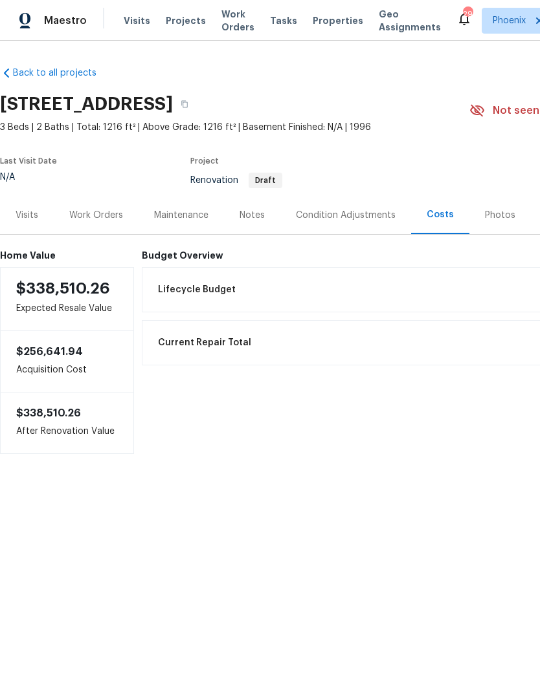 The height and width of the screenshot is (699, 540). Describe the element at coordinates (65, 21) in the screenshot. I see `span: Maestro` at that location.